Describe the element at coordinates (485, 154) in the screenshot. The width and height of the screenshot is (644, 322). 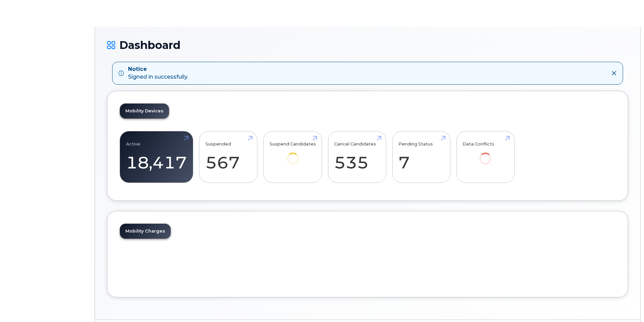
I see `a: Data Conflicts` at that location.